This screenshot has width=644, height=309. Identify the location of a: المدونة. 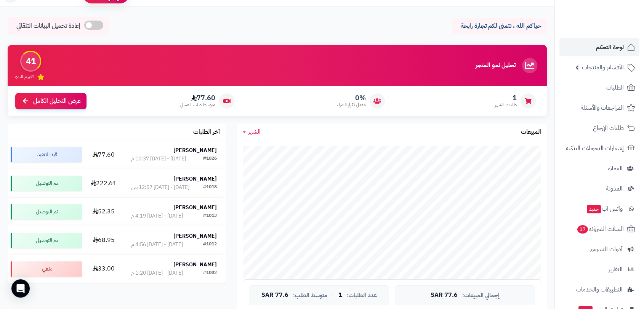
(599, 188).